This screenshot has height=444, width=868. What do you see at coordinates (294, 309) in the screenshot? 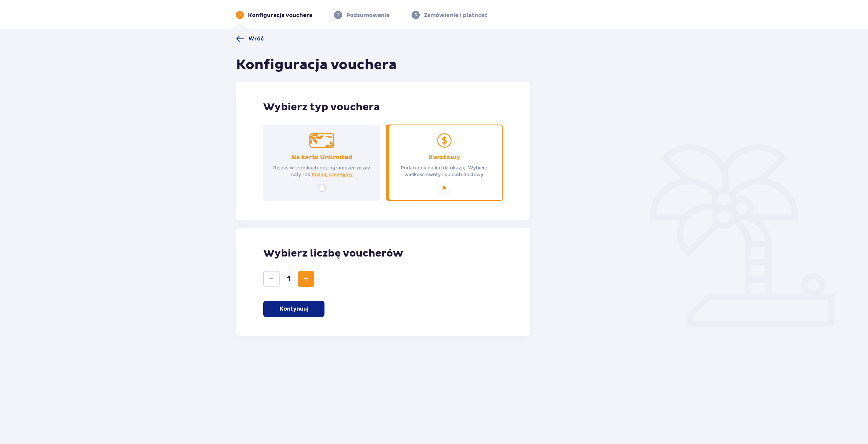
I see `p: Kontynuuj` at bounding box center [294, 309].